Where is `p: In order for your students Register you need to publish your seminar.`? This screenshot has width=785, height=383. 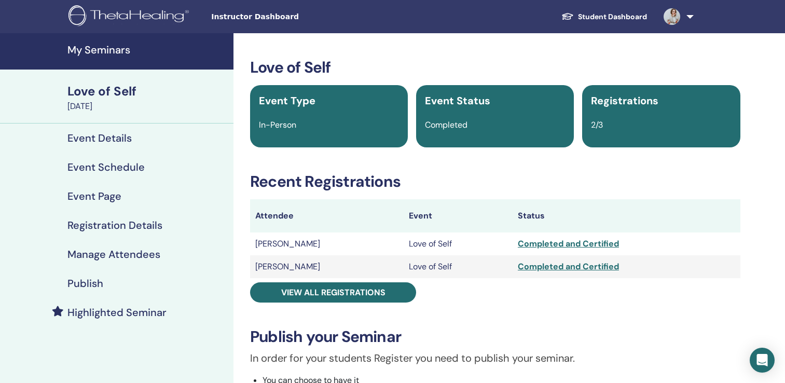
p: In order for your students Register you need to publish your seminar. is located at coordinates (495, 358).